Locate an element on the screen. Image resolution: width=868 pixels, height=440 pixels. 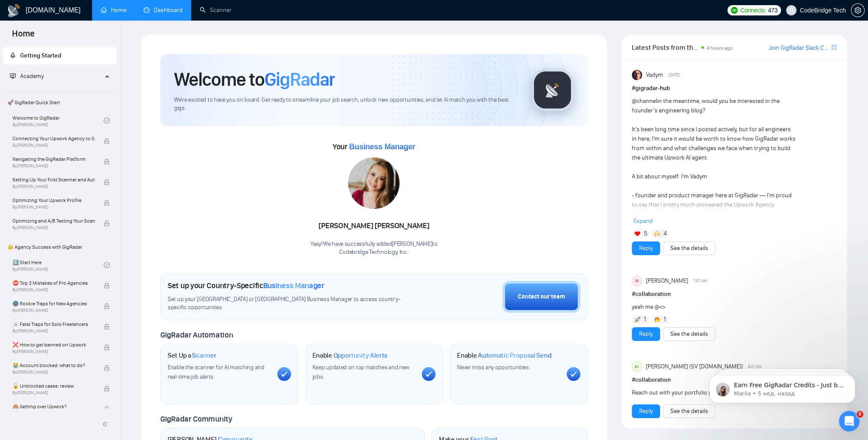
span: ⛔ Top 3 Mistakes of Pro Agencies is located at coordinates (54, 283).